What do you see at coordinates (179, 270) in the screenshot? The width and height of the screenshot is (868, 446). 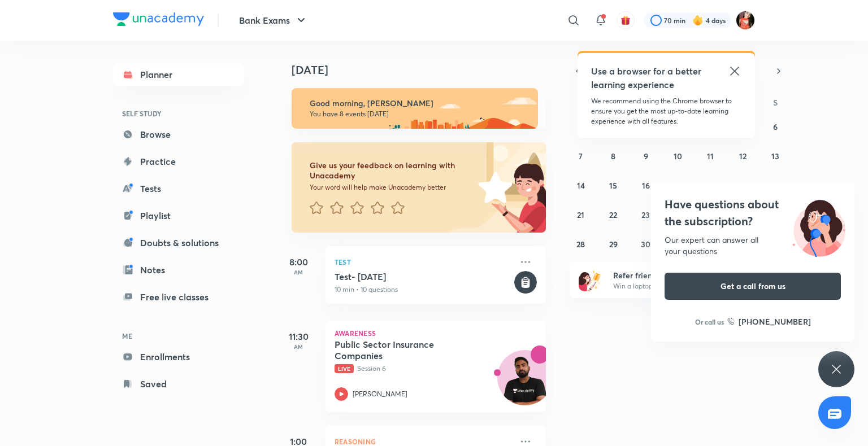 I see `a: Notes` at bounding box center [179, 270].